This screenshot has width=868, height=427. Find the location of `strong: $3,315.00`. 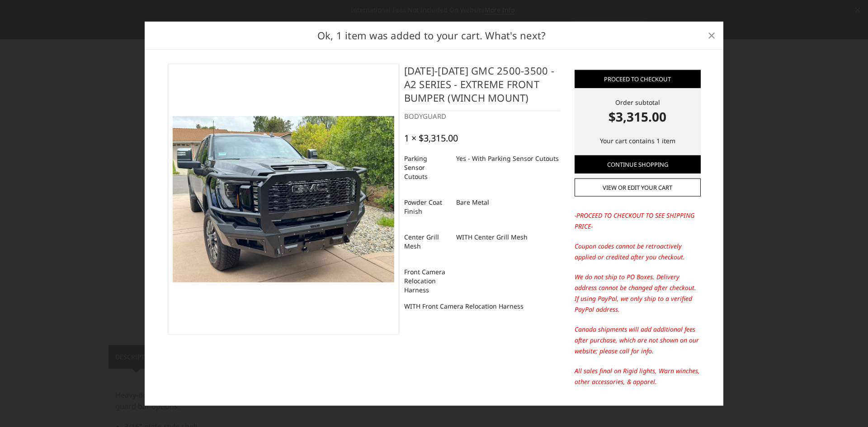

strong: $3,315.00 is located at coordinates (637, 116).